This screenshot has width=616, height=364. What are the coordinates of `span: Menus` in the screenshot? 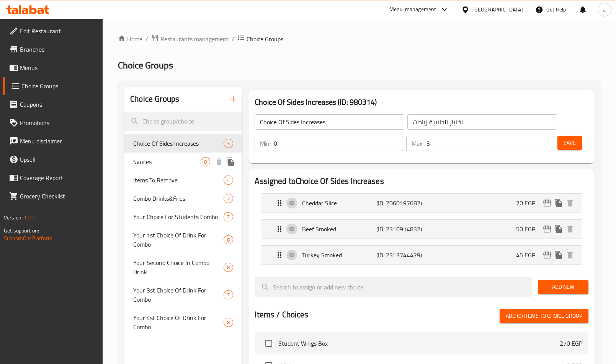 It's located at (58, 68).